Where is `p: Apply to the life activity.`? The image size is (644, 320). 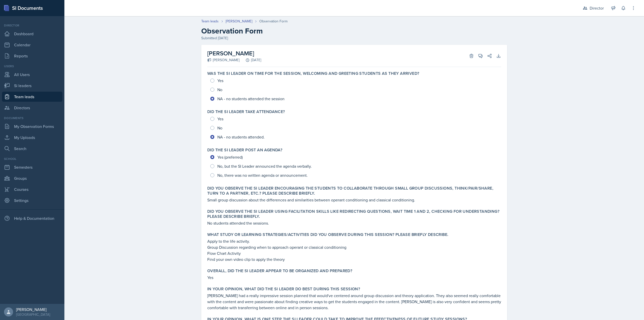 p: Apply to the life activity. is located at coordinates (354, 241).